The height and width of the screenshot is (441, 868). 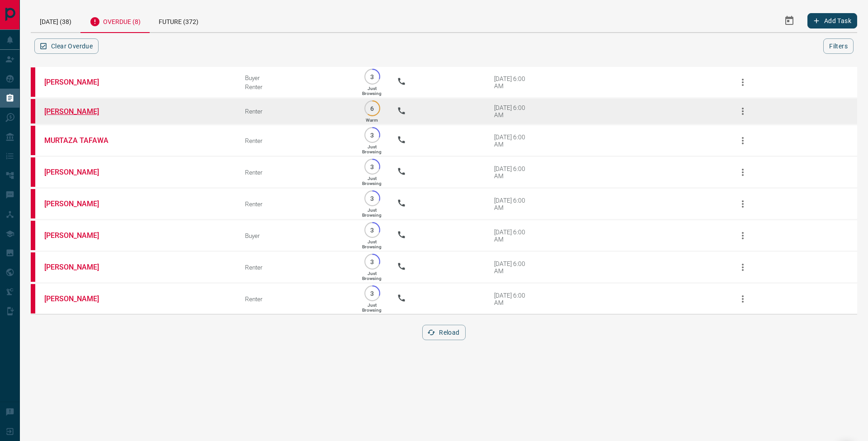 What do you see at coordinates (66, 46) in the screenshot?
I see `button: Clear Overdue` at bounding box center [66, 46].